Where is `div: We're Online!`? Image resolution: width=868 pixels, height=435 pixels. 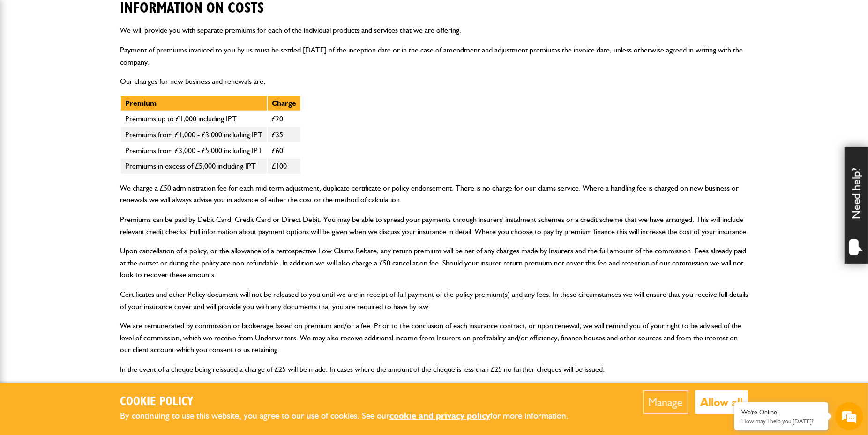 div: We're Online! is located at coordinates (781, 412).